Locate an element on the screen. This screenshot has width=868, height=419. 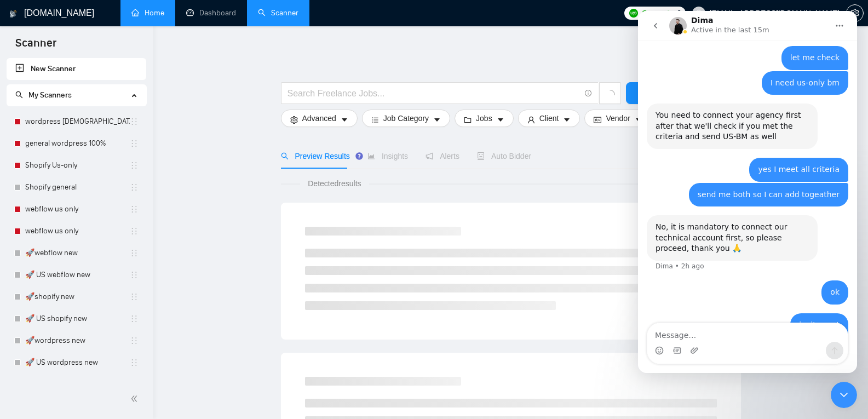
div: invite sent is located at coordinates (181, 314).